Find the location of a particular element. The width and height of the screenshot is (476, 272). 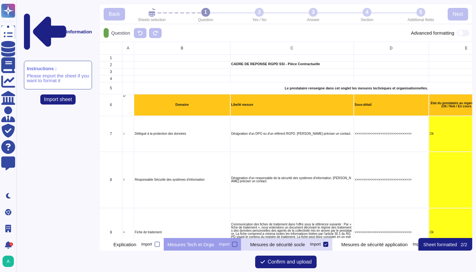

div: 6 is located at coordinates (111, 105).